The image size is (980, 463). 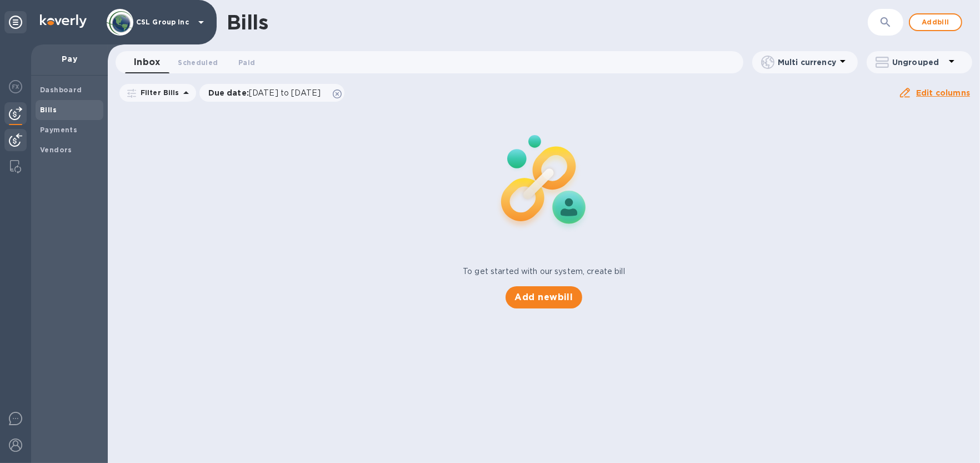 I want to click on span: Add new bill, so click(x=543, y=297).